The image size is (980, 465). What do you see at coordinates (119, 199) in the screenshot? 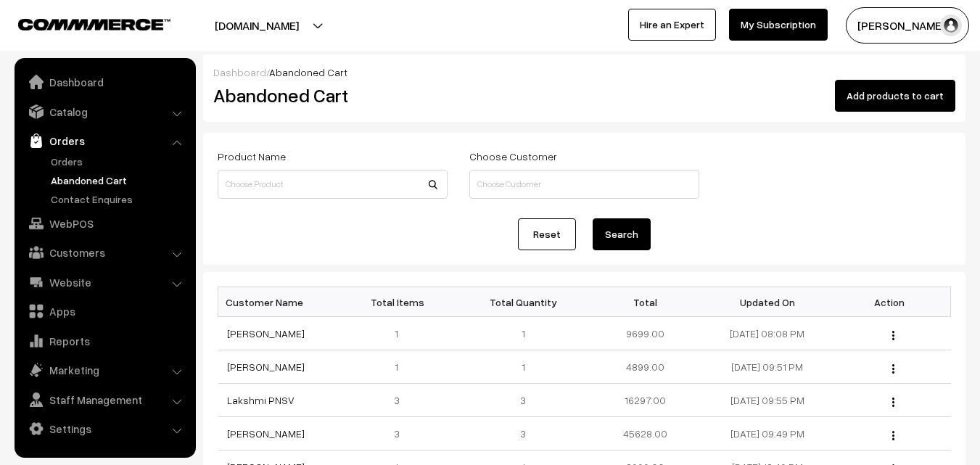
I see `a: Contact Enquires` at bounding box center [119, 199].